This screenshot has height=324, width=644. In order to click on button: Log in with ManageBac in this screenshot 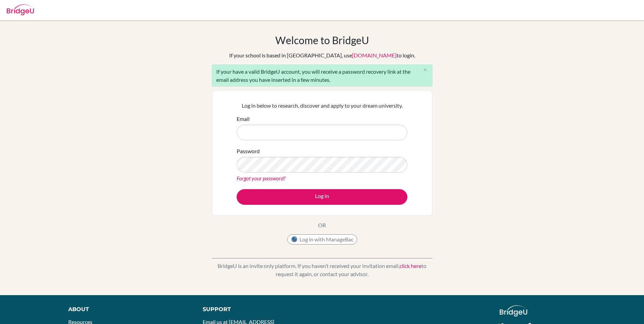, I will do `click(322, 239)`.